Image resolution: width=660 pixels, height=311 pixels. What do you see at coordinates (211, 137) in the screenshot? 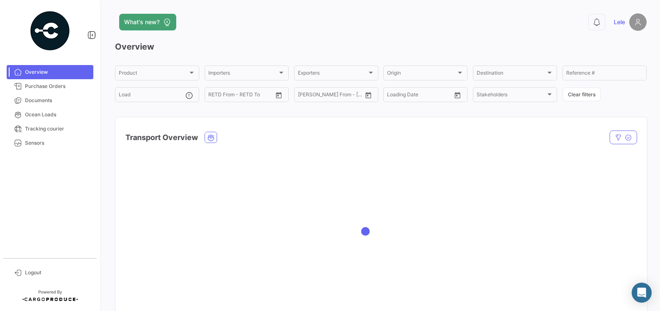
I see `button: Ocean` at bounding box center [211, 137].